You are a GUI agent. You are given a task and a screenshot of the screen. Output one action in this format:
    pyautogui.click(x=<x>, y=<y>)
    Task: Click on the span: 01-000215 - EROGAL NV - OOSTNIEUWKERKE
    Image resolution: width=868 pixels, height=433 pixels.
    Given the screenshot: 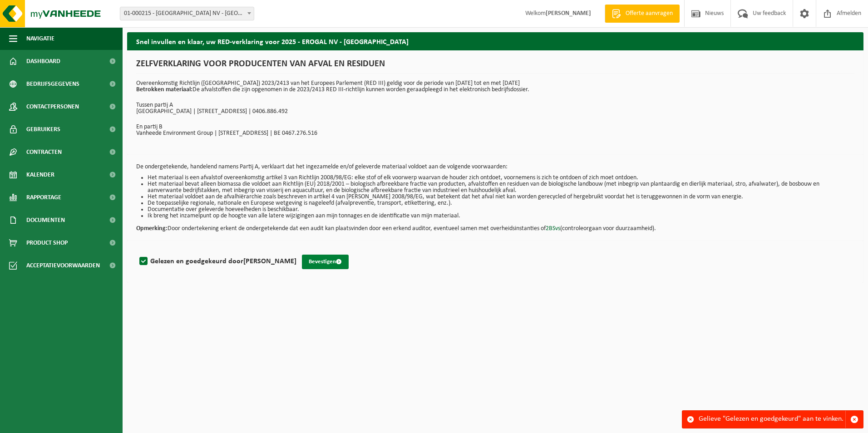 What is the action you would take?
    pyautogui.click(x=187, y=13)
    